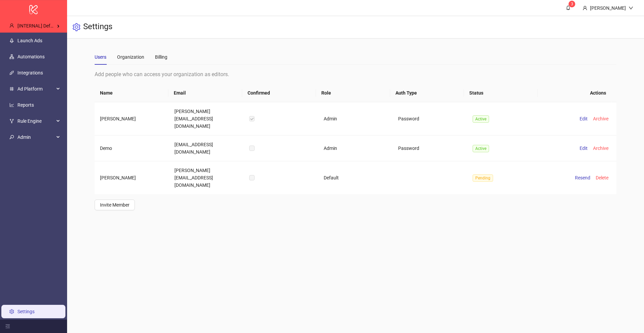 This screenshot has width=644, height=333. What do you see at coordinates (583, 178) in the screenshot?
I see `button: Resend` at bounding box center [583, 178].